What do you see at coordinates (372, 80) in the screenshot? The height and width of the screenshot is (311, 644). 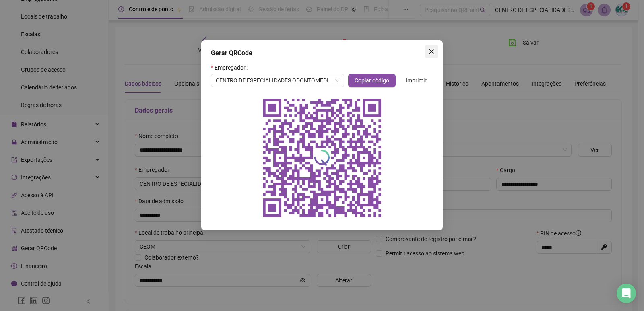 I see `span: Copiar código` at bounding box center [372, 80].